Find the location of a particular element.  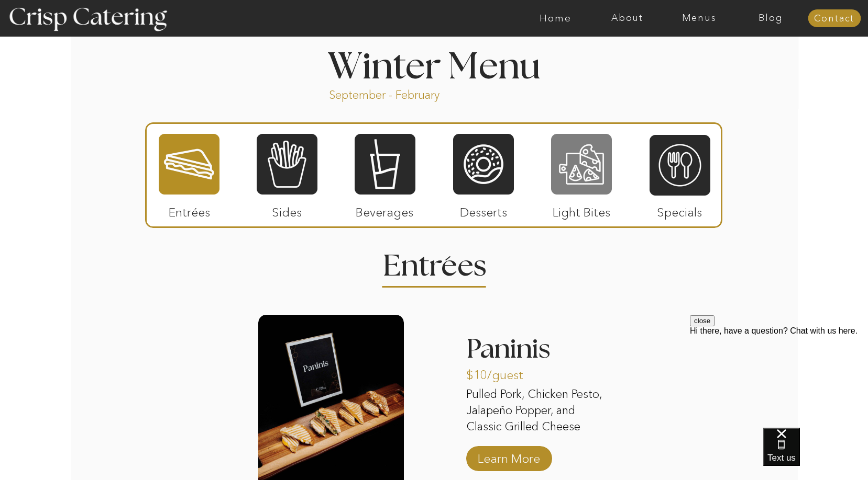

p: Sides is located at coordinates (286, 210).